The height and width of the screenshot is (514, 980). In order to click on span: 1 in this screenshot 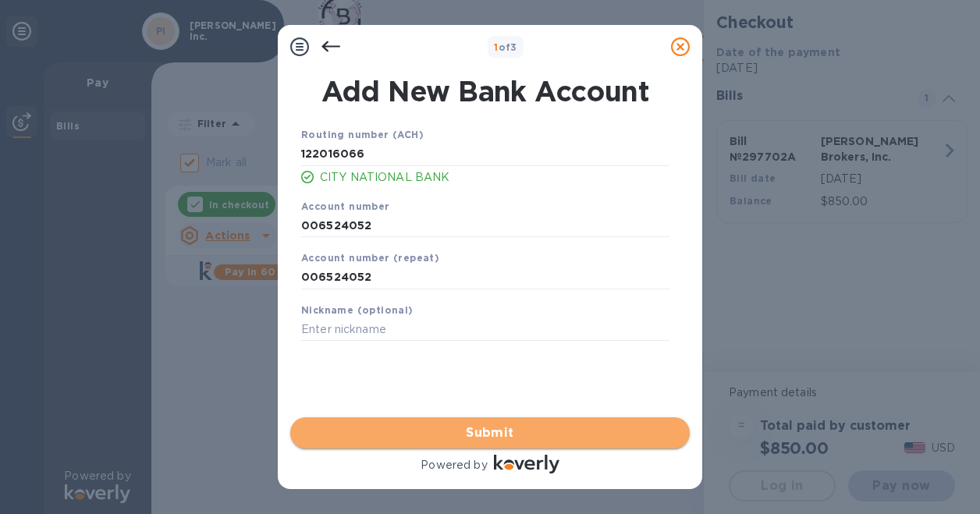, I will do `click(495, 46)`.